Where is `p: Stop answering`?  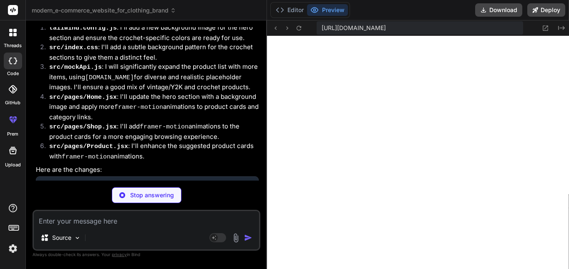 p: Stop answering is located at coordinates (152, 195).